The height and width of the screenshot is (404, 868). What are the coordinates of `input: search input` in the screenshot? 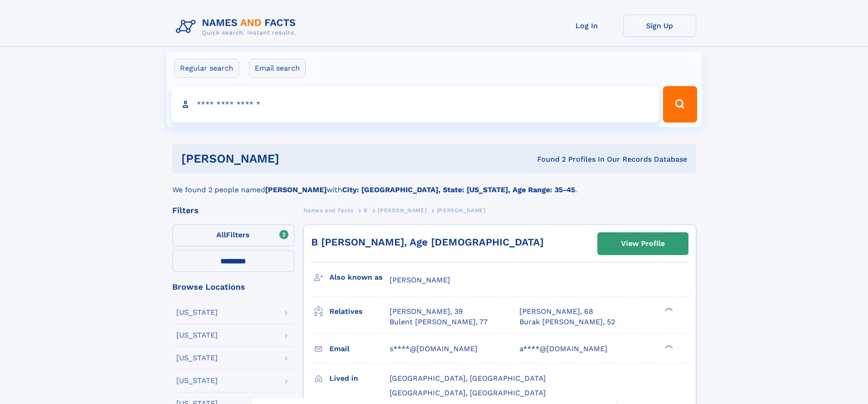 It's located at (415, 105).